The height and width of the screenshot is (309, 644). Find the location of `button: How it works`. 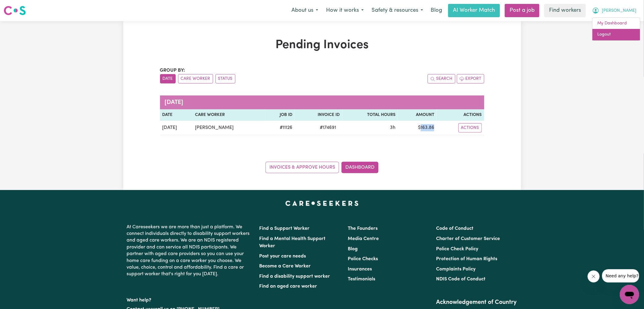

button: How it works is located at coordinates (345, 11).